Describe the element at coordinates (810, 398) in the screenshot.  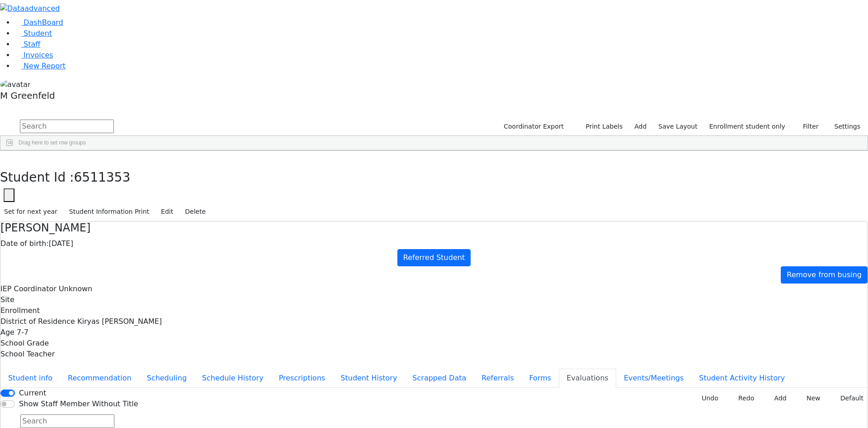
I see `button: New` at that location.